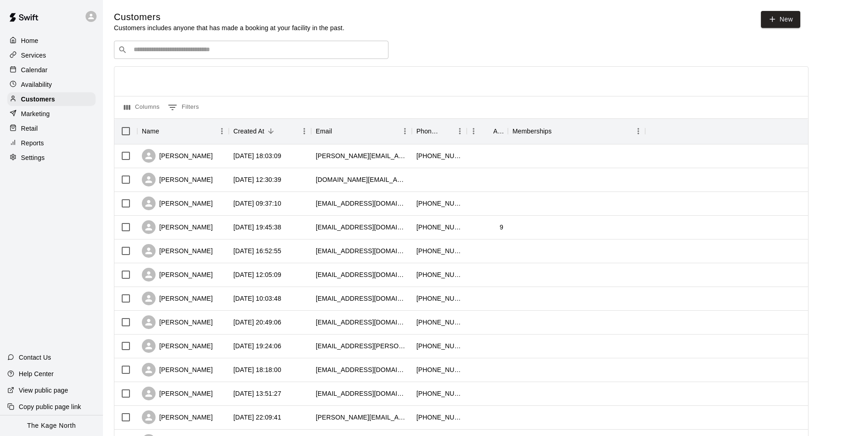 The height and width of the screenshot is (436, 868). I want to click on div: erinsooley@gmail.com, so click(361, 228).